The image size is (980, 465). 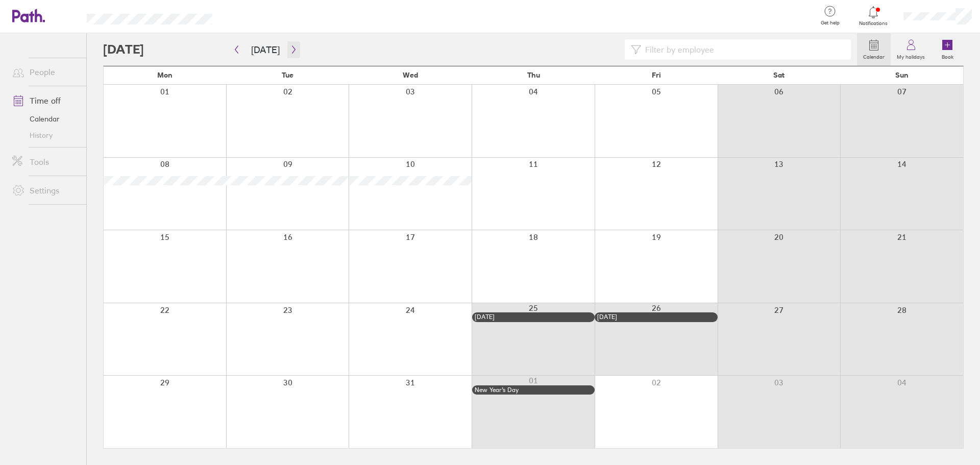 What do you see at coordinates (902, 75) in the screenshot?
I see `span: Sun` at bounding box center [902, 75].